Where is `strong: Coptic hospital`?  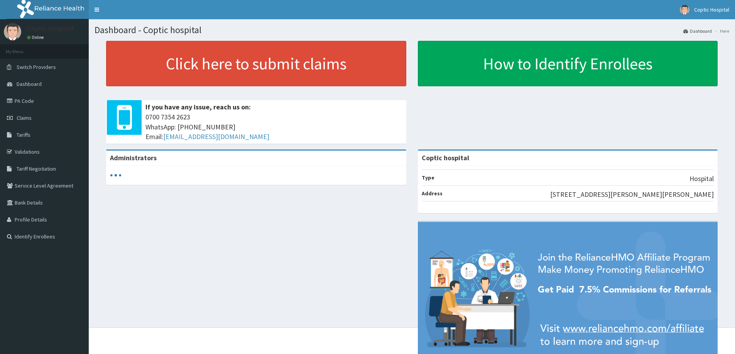
strong: Coptic hospital is located at coordinates (445, 158).